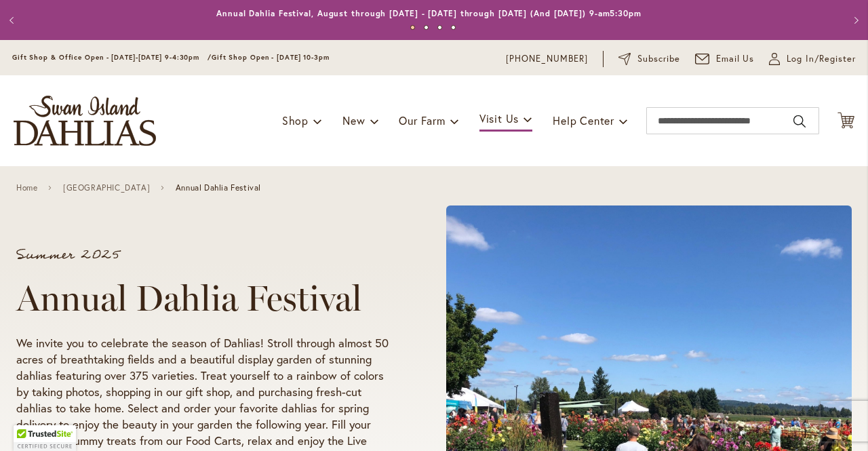 Image resolution: width=868 pixels, height=451 pixels. Describe the element at coordinates (205, 298) in the screenshot. I see `h1: Annual Dahlia Festival` at that location.